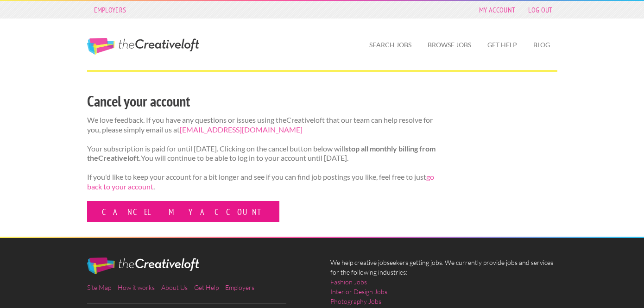 This screenshot has width=644, height=308. Describe the element at coordinates (541, 45) in the screenshot. I see `a: Blog` at that location.